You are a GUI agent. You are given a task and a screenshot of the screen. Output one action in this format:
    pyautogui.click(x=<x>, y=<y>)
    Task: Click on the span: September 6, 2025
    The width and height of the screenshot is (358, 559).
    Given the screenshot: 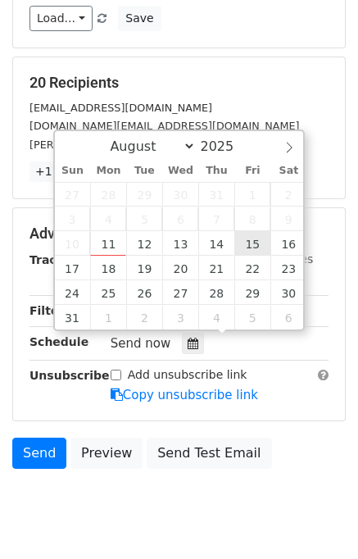 What is the action you would take?
    pyautogui.click(x=289, y=317)
    